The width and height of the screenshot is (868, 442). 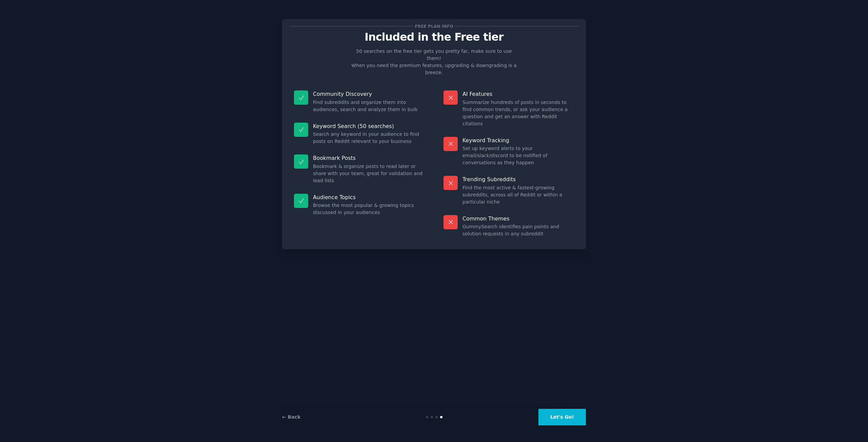 What do you see at coordinates (518, 140) in the screenshot?
I see `p: Keyword Tracking` at bounding box center [518, 140].